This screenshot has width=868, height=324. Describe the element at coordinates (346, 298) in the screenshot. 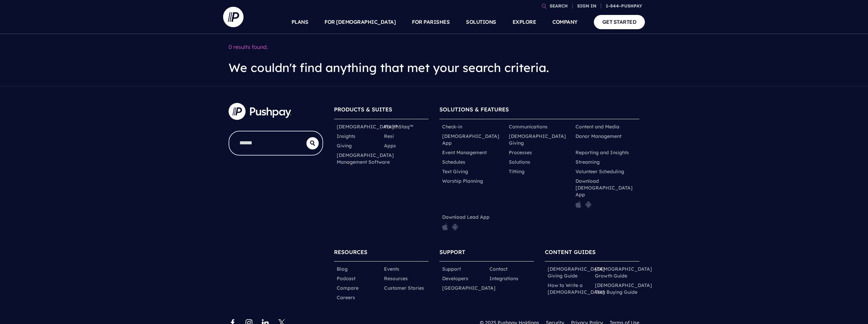

I see `a: Careers` at that location.